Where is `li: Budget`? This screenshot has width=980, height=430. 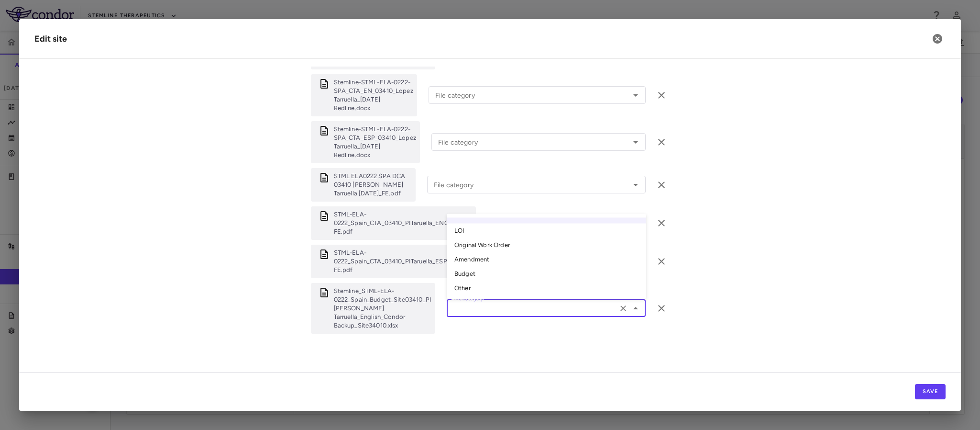
li: Budget is located at coordinates (546, 274).